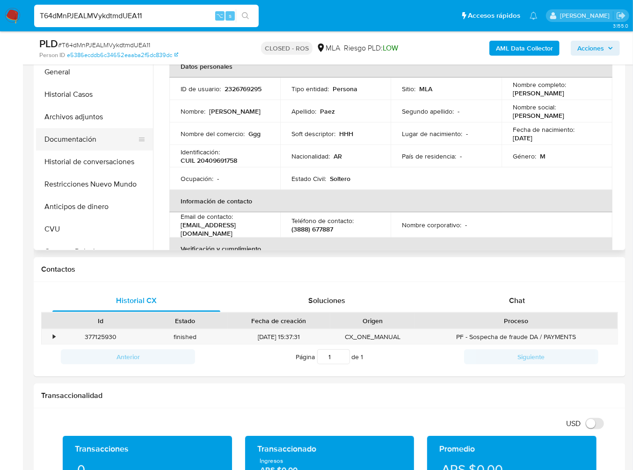 The image size is (633, 470). What do you see at coordinates (104, 45) in the screenshot?
I see `span: # T64dMnPJEALMVykdtmdUEA11` at bounding box center [104, 45].